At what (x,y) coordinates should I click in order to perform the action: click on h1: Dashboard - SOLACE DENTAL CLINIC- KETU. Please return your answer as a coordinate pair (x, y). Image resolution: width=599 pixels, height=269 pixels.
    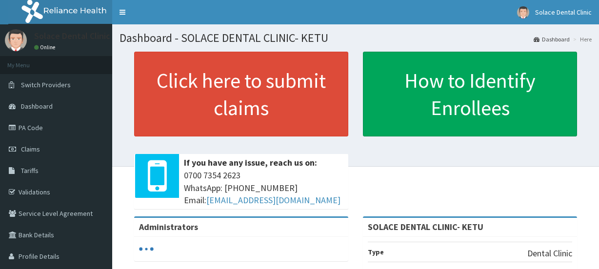
    Looking at the image, I should click on (355, 38).